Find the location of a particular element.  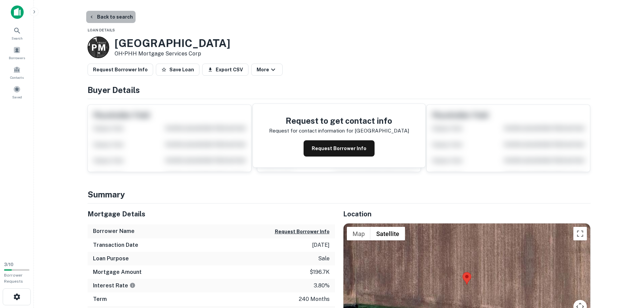

p: 240 months is located at coordinates (314, 299).